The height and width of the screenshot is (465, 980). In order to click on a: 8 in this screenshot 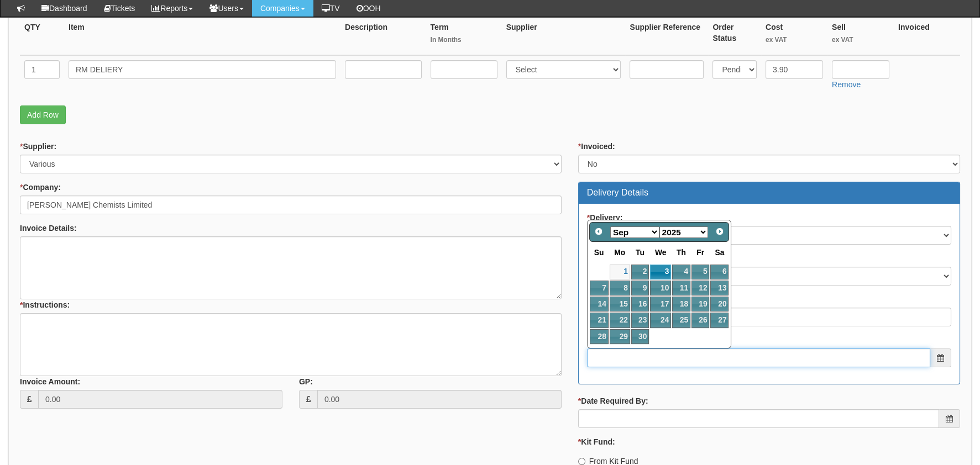, I will do `click(619, 288)`.